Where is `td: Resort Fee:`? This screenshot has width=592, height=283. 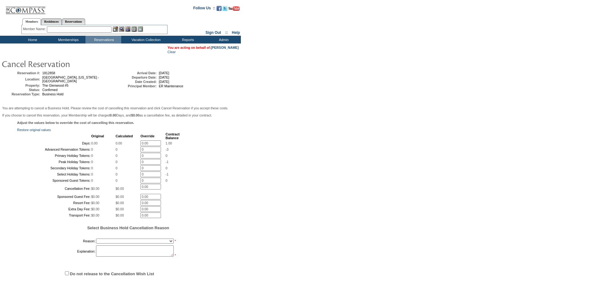
td: Resort Fee: is located at coordinates (54, 203).